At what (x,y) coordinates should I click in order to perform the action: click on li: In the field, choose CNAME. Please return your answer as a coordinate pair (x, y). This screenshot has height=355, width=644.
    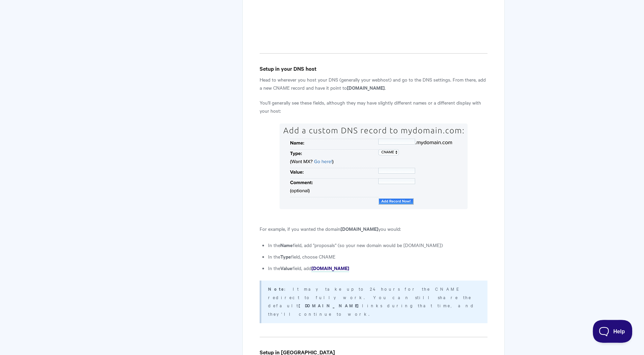
    Looking at the image, I should click on (378, 257).